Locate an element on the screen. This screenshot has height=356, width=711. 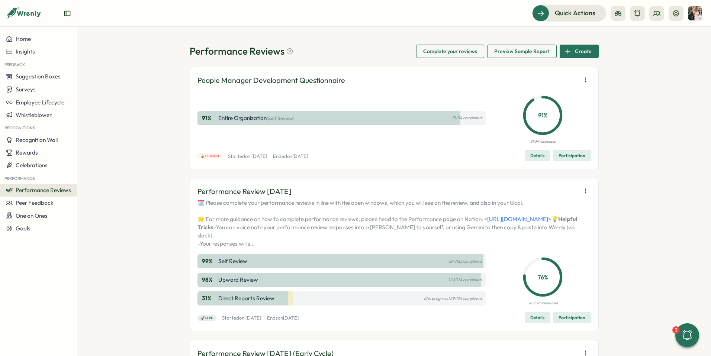
p: 31/34 completed is located at coordinates (467, 118).